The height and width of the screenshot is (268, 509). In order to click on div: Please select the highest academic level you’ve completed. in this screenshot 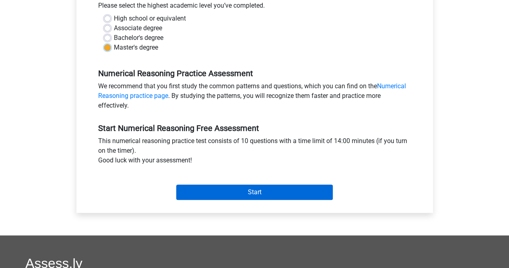, I will do `click(255, 7)`.